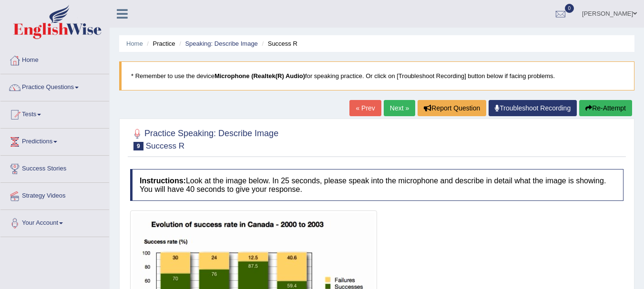 The width and height of the screenshot is (644, 289). Describe the element at coordinates (55, 222) in the screenshot. I see `a: Your Account` at that location.